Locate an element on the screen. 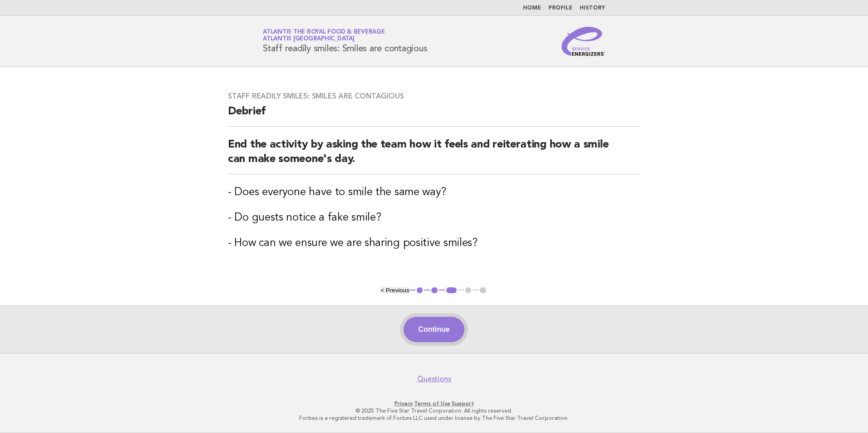  h3: - Do guests notice a fake smile? is located at coordinates (434, 218).